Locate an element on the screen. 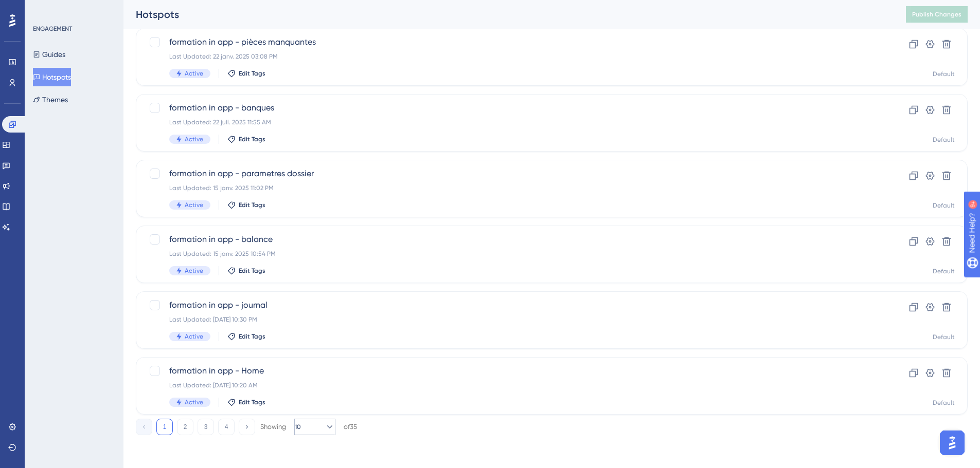  div: Last Updated: 15 janv. 2025 11:02 PM is located at coordinates (511, 188).